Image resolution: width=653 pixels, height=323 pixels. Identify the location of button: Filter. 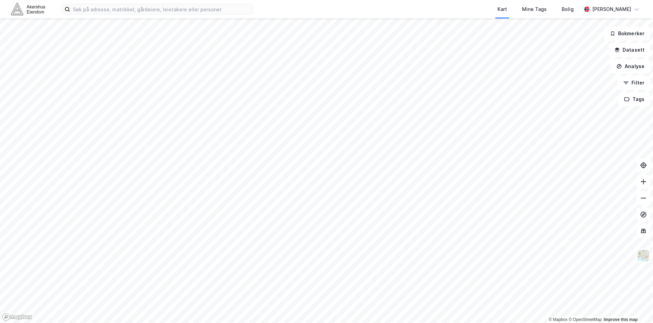
(634, 83).